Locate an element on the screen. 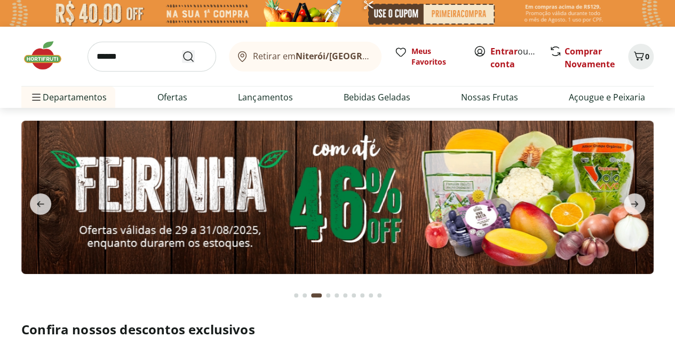  button: Go to page 6 from fs-carousel is located at coordinates (345, 295).